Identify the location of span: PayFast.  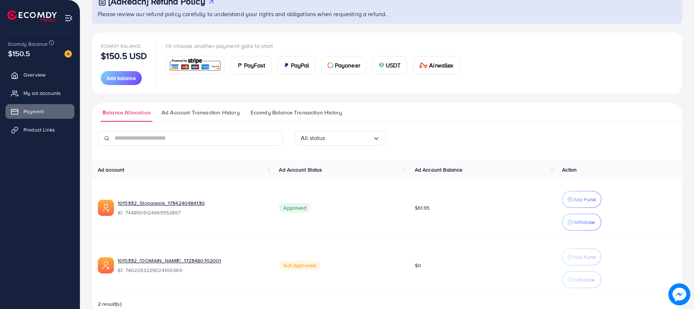
(255, 65).